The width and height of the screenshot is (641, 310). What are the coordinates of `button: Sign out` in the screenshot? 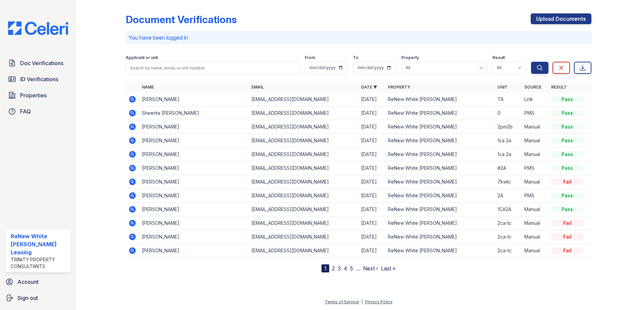 It's located at (38, 298).